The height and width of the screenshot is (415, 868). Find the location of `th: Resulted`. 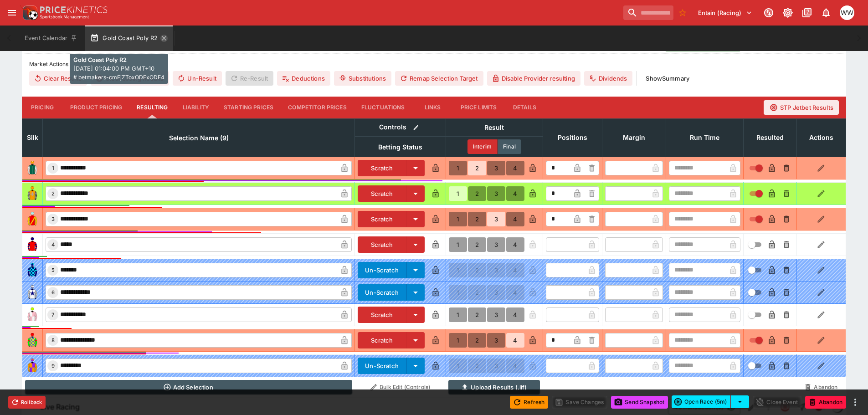

th: Resulted is located at coordinates (769, 137).